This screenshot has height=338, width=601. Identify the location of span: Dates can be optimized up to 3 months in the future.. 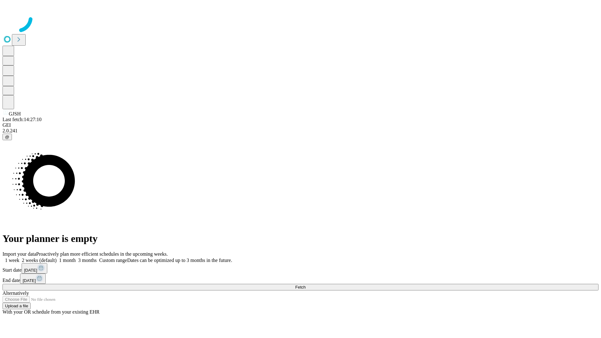
(179, 260).